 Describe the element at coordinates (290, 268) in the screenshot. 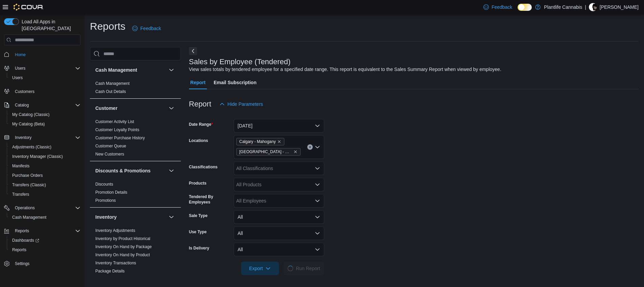

I see `span: Loading` at that location.